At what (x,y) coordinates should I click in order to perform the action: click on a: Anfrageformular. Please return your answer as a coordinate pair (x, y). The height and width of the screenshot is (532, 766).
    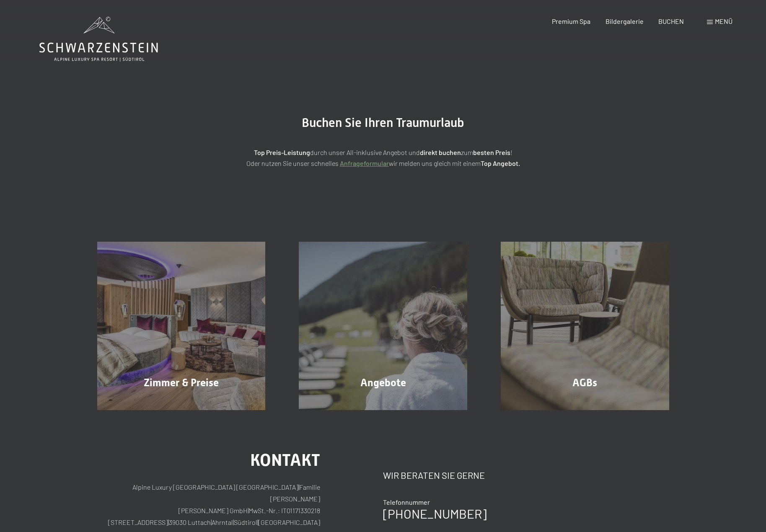
    Looking at the image, I should click on (364, 163).